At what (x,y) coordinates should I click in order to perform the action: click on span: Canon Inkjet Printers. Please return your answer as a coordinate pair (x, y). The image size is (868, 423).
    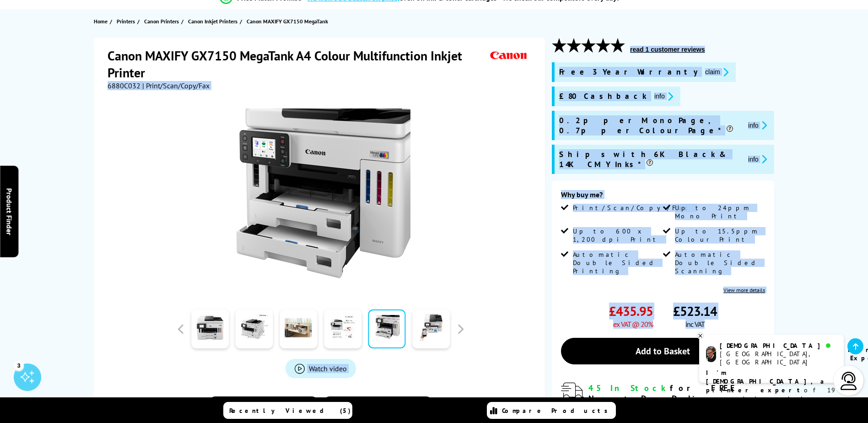
    Looking at the image, I should click on (213, 22).